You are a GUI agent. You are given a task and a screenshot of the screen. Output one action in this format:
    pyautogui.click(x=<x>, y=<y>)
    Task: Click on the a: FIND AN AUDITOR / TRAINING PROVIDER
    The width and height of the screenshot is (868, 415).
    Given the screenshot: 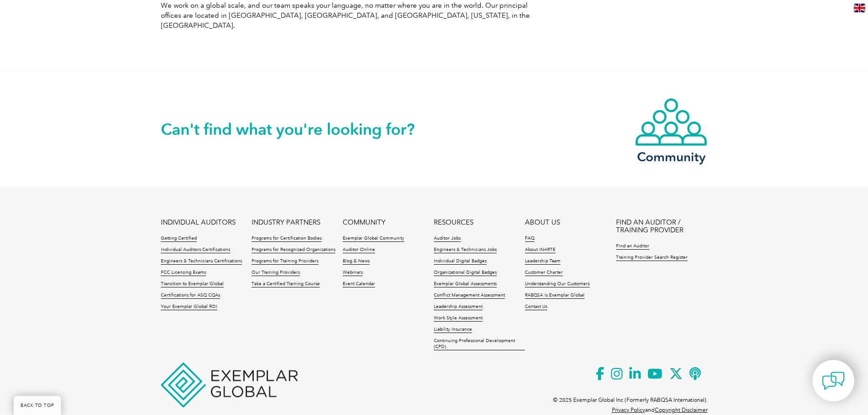 What is the action you would take?
    pyautogui.click(x=661, y=226)
    